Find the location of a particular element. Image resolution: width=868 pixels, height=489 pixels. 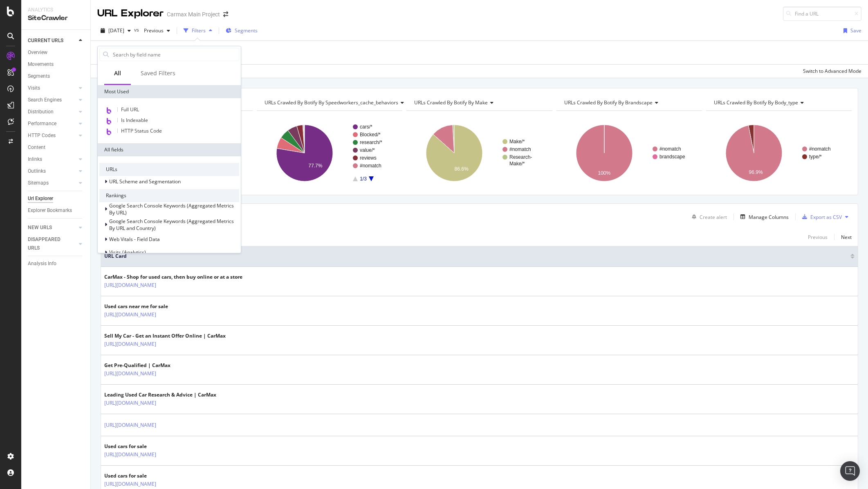

text: value/* is located at coordinates (367, 150).